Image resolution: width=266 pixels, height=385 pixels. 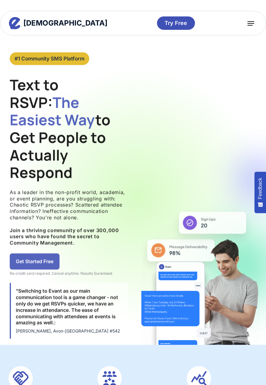 I want to click on a: Try Free, so click(x=176, y=23).